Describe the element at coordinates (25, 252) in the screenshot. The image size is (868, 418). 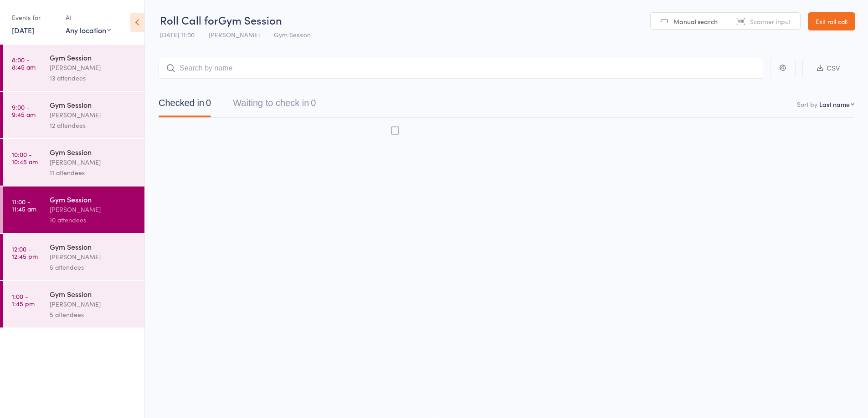
I see `time: 12:00 - 12:45 pm` at that location.